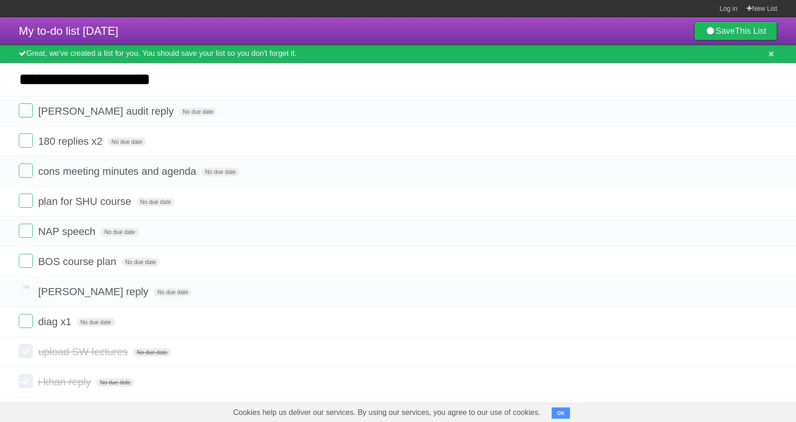 The width and height of the screenshot is (796, 422). What do you see at coordinates (68, 231) in the screenshot?
I see `span: NAP speech` at bounding box center [68, 231].